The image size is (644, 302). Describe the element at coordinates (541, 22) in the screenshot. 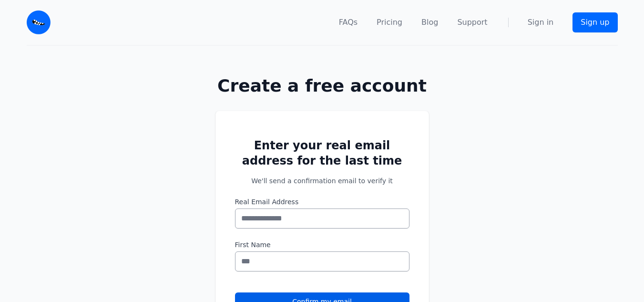

I see `a: Sign in` at that location.